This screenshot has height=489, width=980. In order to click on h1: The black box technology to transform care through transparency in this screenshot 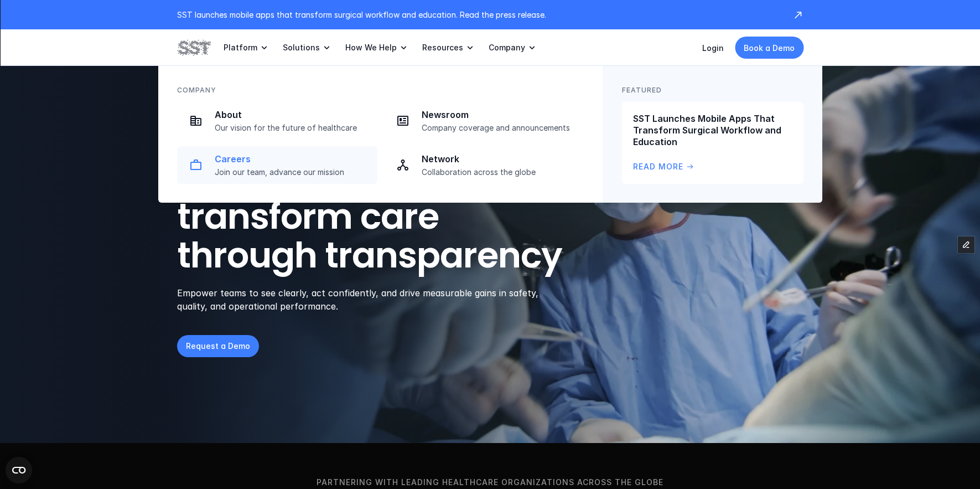, I will do `click(396, 197)`.